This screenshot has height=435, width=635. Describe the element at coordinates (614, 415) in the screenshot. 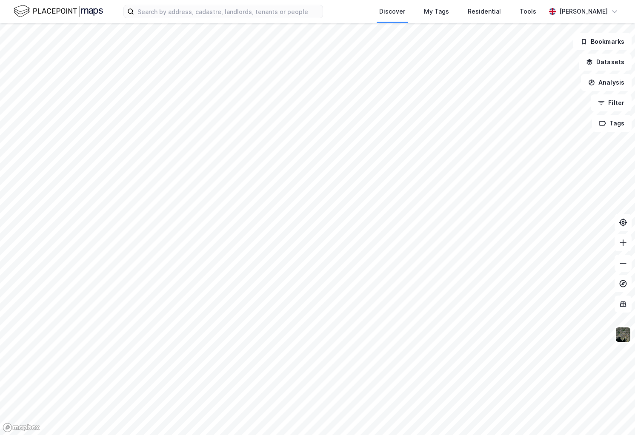

I see `div: Chat Widget` at that location.